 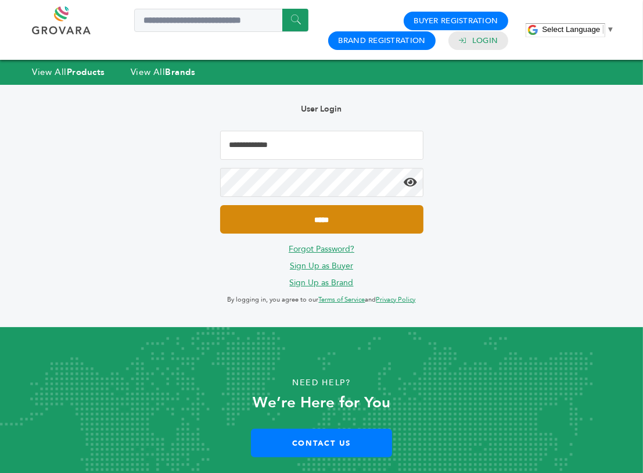 What do you see at coordinates (69, 72) in the screenshot?
I see `a: View AllProducts` at bounding box center [69, 72].